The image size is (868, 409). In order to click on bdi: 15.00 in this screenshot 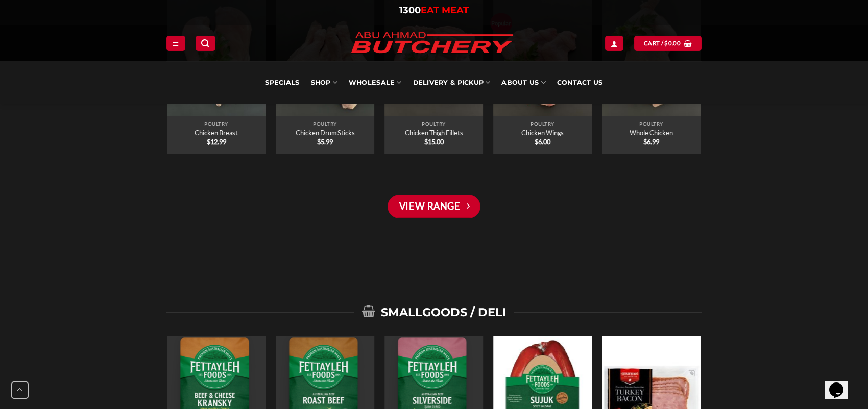, I will do `click(434, 141)`.